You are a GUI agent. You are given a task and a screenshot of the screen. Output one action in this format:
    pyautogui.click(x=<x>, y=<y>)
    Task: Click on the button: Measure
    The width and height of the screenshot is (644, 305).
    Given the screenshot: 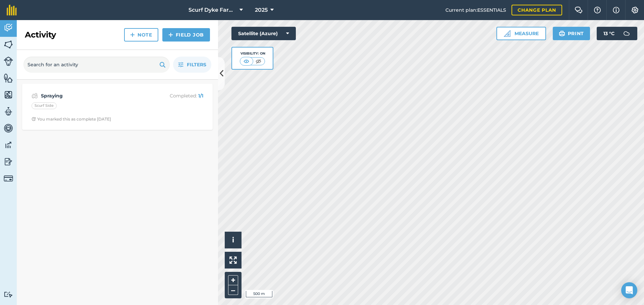 What is the action you would take?
    pyautogui.click(x=521, y=33)
    